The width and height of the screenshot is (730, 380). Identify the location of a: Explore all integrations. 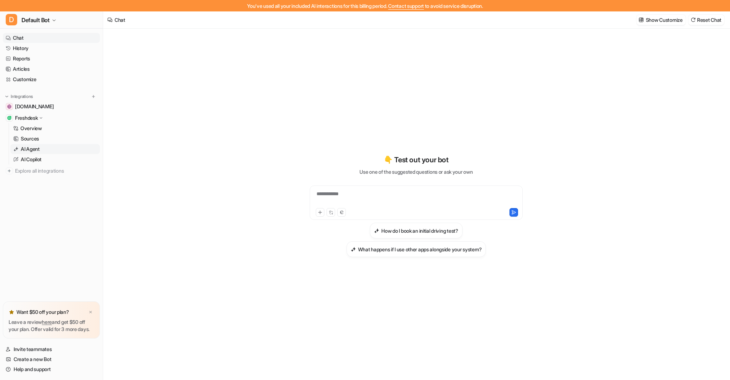
(51, 171).